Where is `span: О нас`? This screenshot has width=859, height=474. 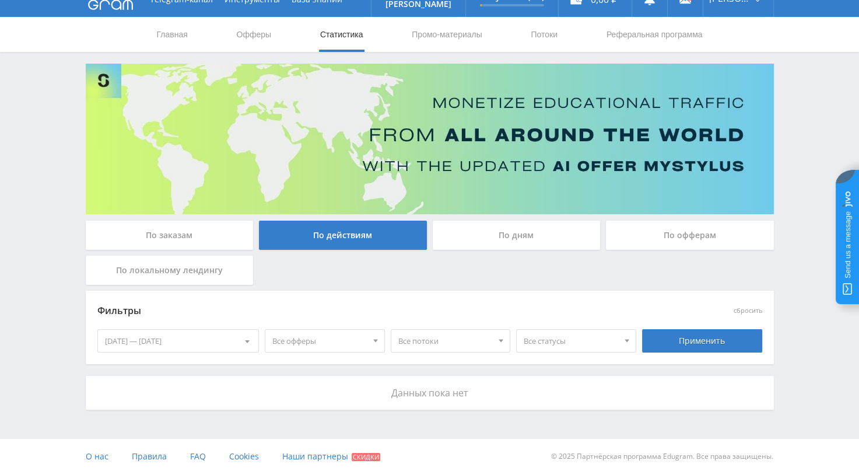
span: О нас is located at coordinates (97, 455).